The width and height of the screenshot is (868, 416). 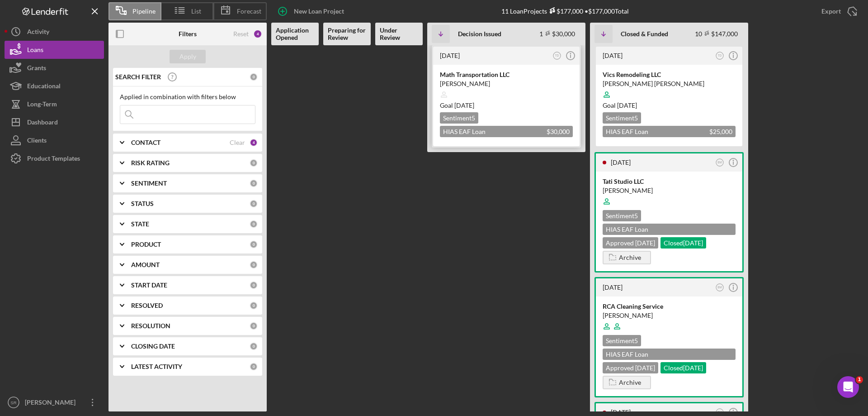 What do you see at coordinates (188, 57) in the screenshot?
I see `button: Apply` at bounding box center [188, 57].